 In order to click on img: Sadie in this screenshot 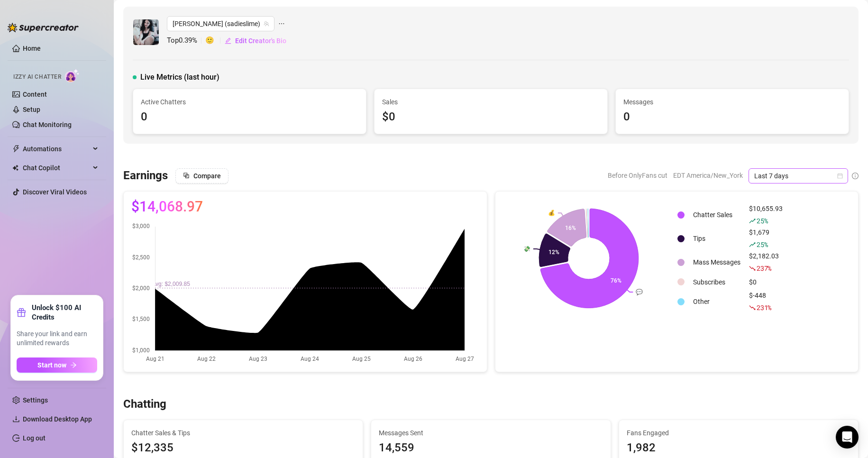, I will do `click(146, 33)`.